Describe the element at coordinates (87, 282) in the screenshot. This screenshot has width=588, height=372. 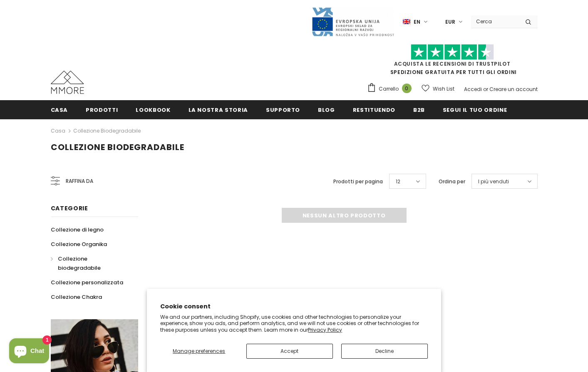
I see `a: Collezione personalizzata` at that location.